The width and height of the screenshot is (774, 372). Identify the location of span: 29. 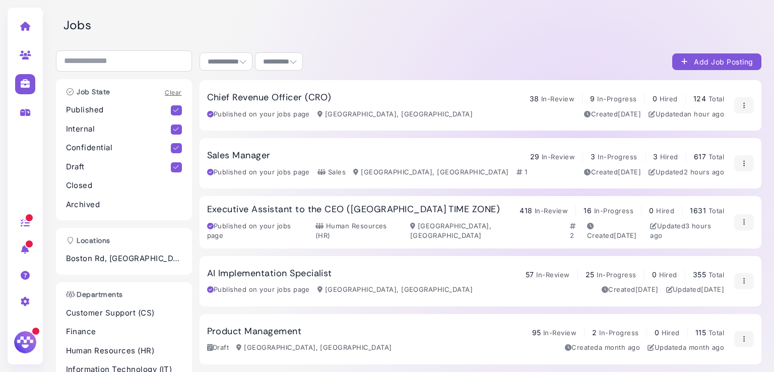
(535, 156).